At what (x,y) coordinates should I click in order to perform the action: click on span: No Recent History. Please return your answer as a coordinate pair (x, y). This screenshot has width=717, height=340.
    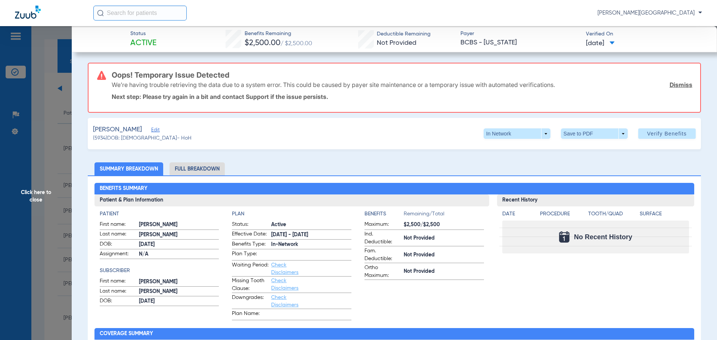
    Looking at the image, I should click on (603, 237).